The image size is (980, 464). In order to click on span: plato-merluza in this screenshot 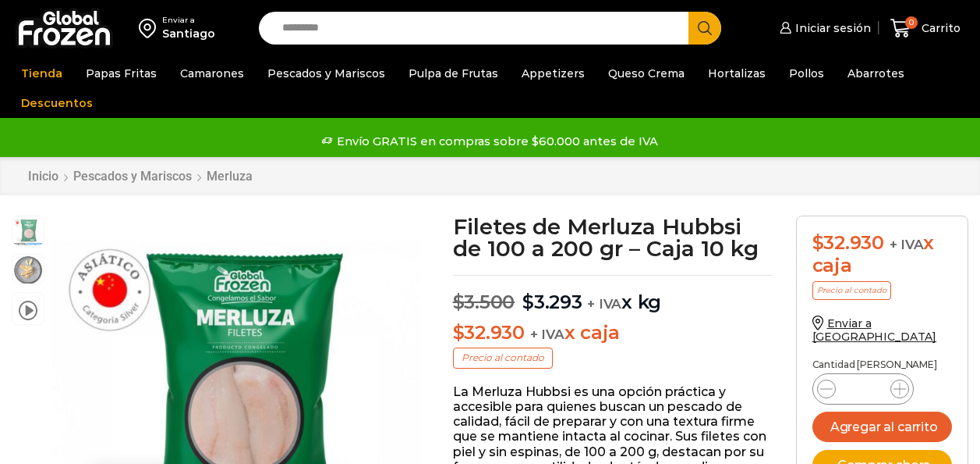, I will do `click(28, 270)`.